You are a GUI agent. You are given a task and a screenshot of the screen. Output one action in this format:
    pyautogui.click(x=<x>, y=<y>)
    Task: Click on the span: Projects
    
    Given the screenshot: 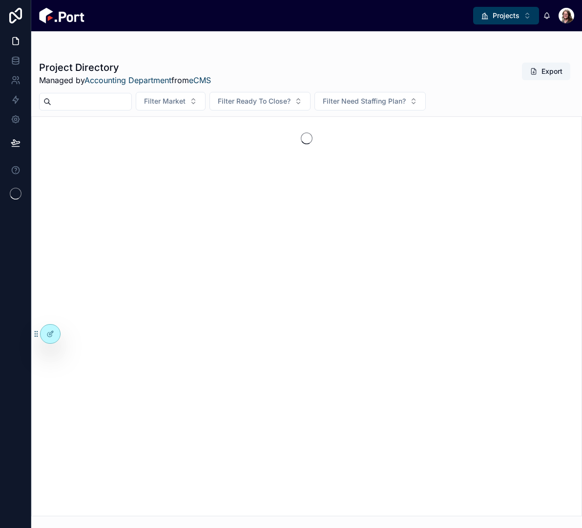 What is the action you would take?
    pyautogui.click(x=506, y=16)
    